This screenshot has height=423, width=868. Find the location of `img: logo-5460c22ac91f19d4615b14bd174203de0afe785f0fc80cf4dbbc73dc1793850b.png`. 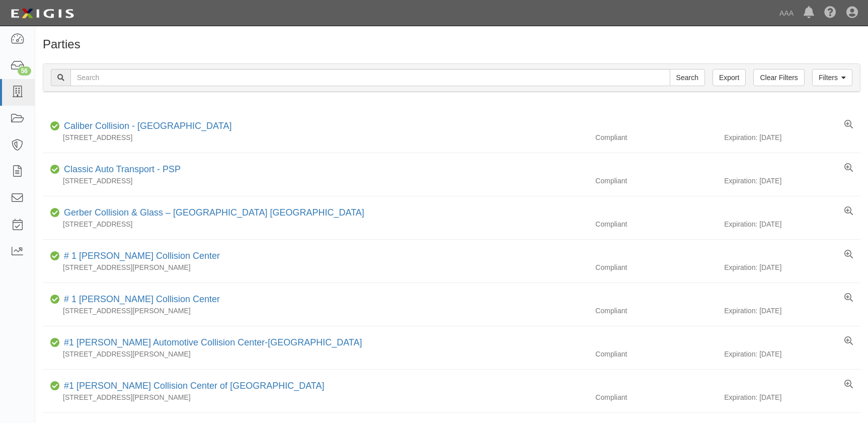

img: logo-5460c22ac91f19d4615b14bd174203de0afe785f0fc80cf4dbbc73dc1793850b.png is located at coordinates (42, 13).